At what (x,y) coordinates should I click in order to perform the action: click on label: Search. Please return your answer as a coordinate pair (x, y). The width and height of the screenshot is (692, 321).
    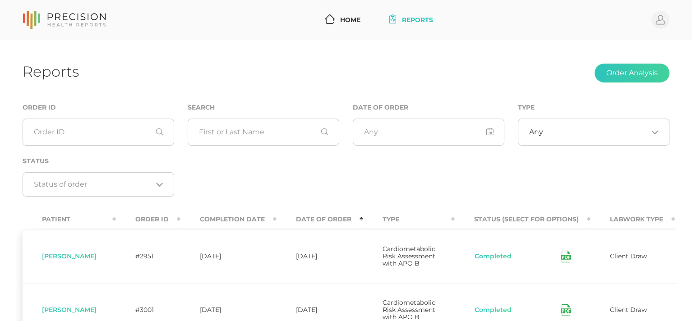
    Looking at the image, I should click on (201, 107).